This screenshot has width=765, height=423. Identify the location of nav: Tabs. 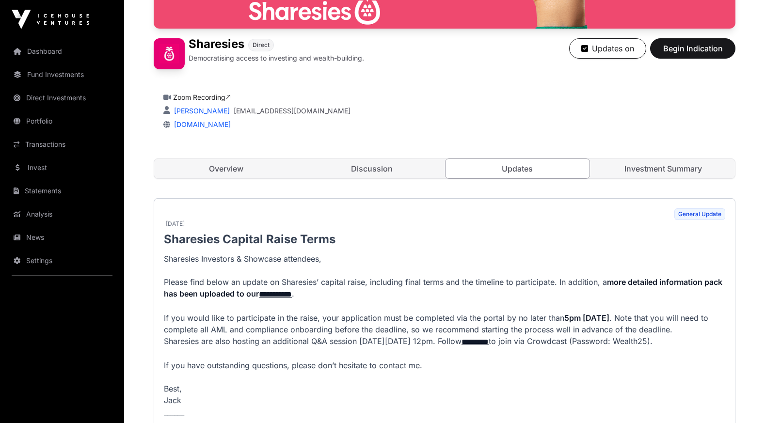
(444, 169).